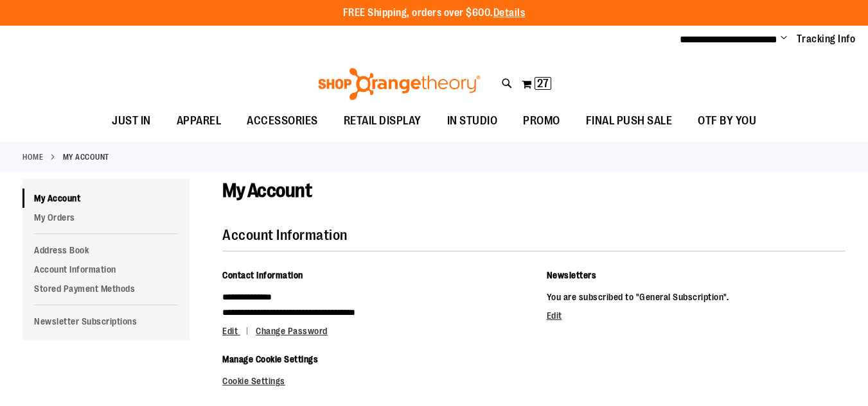 The image size is (868, 406). Describe the element at coordinates (106, 289) in the screenshot. I see `a: Stored Payment Methods` at that location.